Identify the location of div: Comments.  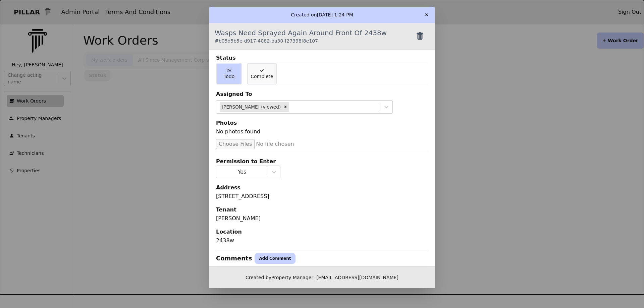
(234, 258).